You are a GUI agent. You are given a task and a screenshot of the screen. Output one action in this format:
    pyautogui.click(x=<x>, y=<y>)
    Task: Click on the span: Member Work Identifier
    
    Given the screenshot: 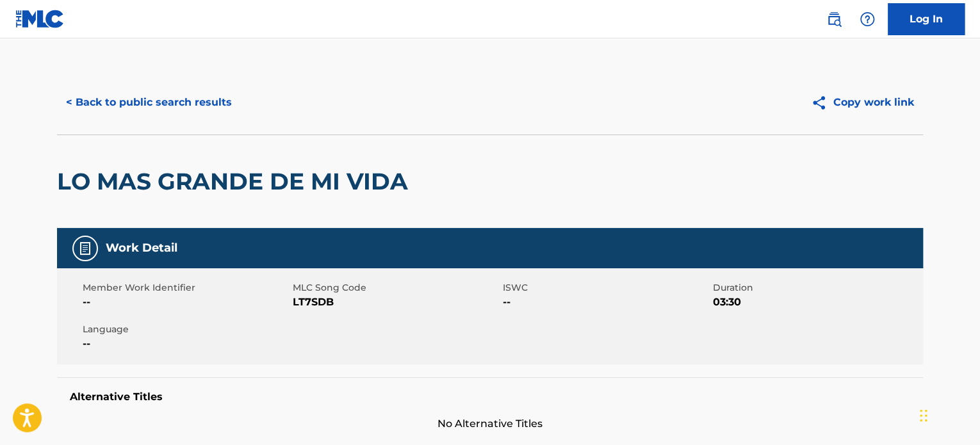 What is the action you would take?
    pyautogui.click(x=186, y=288)
    